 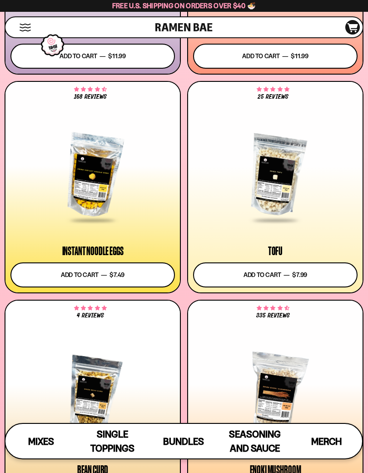 What do you see at coordinates (326, 441) in the screenshot?
I see `a: Merch` at bounding box center [326, 441].